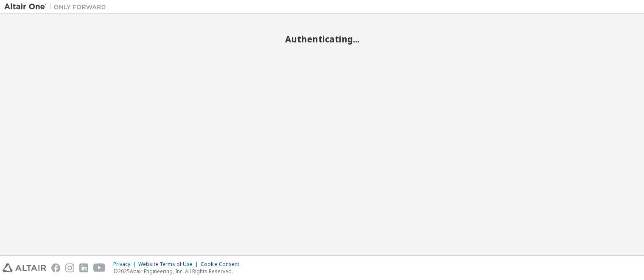 The image size is (644, 280). What do you see at coordinates (83, 268) in the screenshot?
I see `img: linkedin.svg` at bounding box center [83, 268].